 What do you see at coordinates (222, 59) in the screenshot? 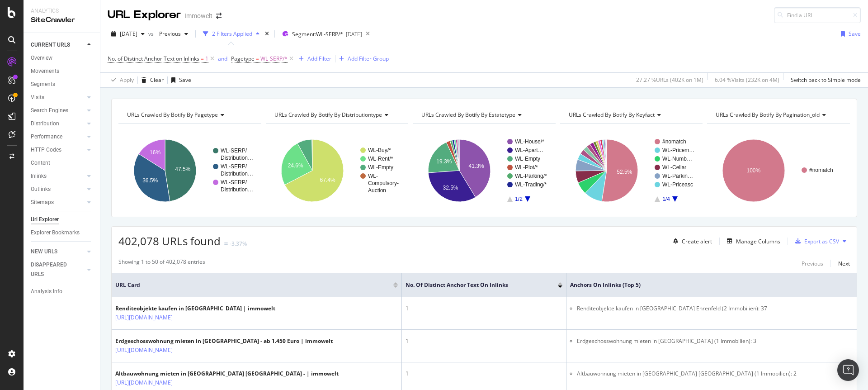
I see `button: and` at bounding box center [222, 59].